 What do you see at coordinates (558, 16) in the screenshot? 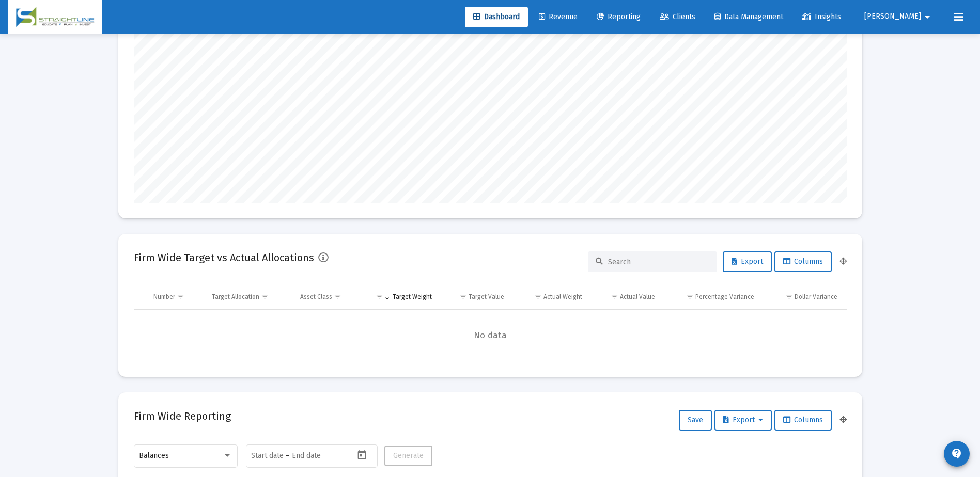
I see `span: Revenue` at bounding box center [558, 16].